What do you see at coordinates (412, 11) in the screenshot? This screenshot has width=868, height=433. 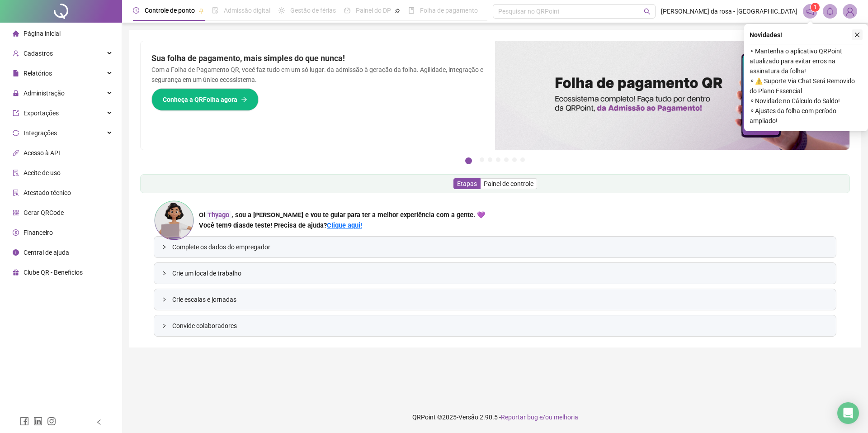 I see `span: book` at bounding box center [412, 11].